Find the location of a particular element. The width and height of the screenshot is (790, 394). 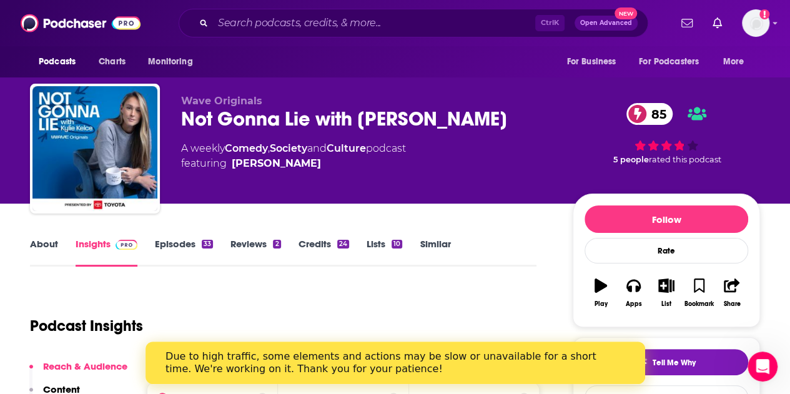

span: 5 people is located at coordinates (630, 159).